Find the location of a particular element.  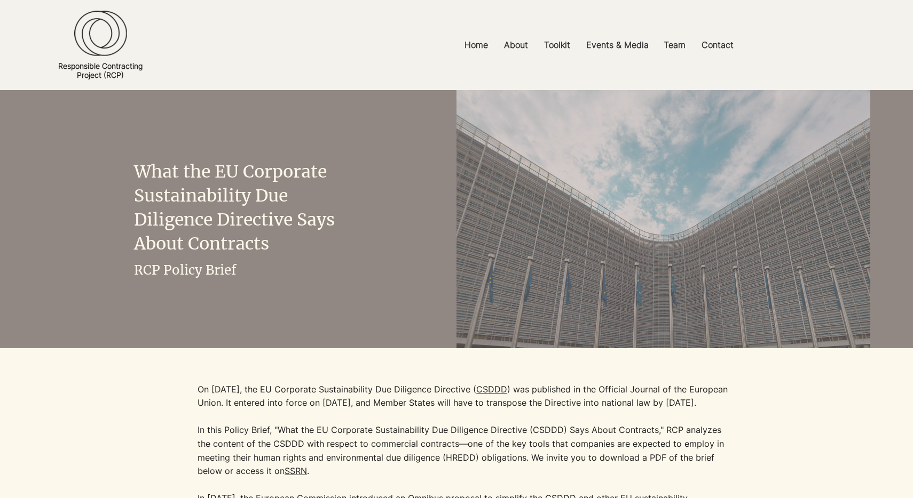

a: CSDDD is located at coordinates (492, 390).